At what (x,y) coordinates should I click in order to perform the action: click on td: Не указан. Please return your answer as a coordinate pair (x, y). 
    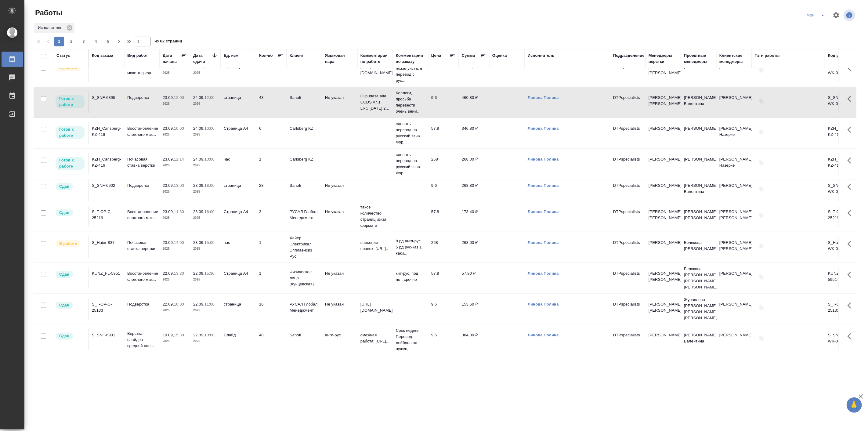
    Looking at the image, I should click on (340, 102).